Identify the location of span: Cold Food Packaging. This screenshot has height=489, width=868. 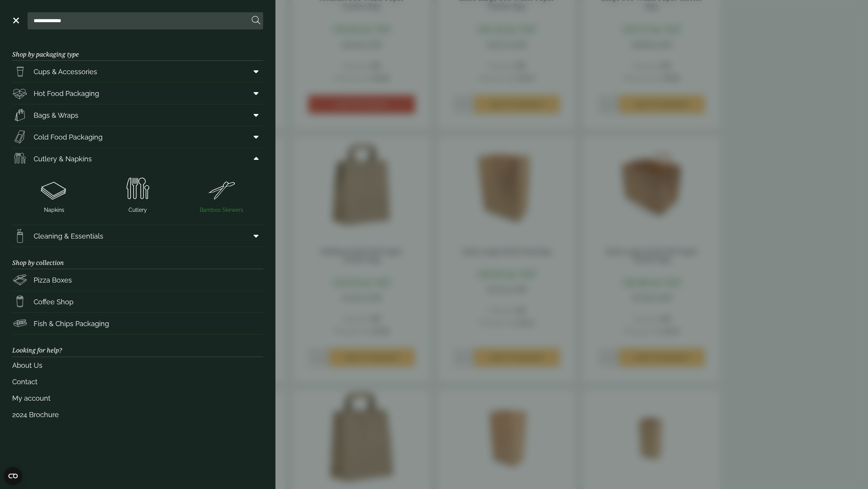
(68, 137).